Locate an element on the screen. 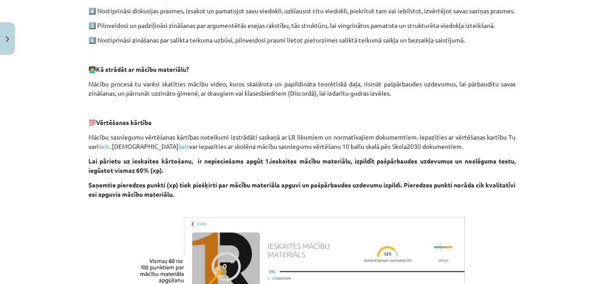  p: 5️⃣ Pilnveidosi un padziļināsi zināšanas par argumentētās esejas rakstību, tās struktūru, lai vin... is located at coordinates (302, 25).